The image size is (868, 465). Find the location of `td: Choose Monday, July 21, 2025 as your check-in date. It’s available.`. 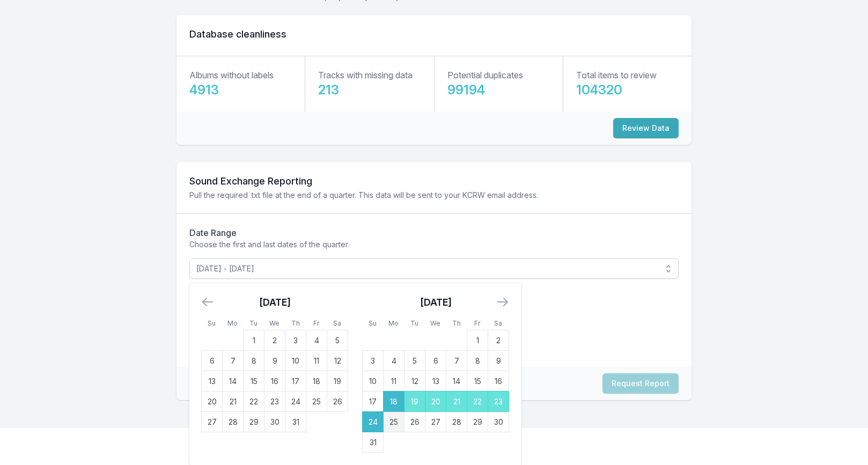

td: Choose Monday, July 21, 2025 as your check-in date. It’s available. is located at coordinates (233, 401).